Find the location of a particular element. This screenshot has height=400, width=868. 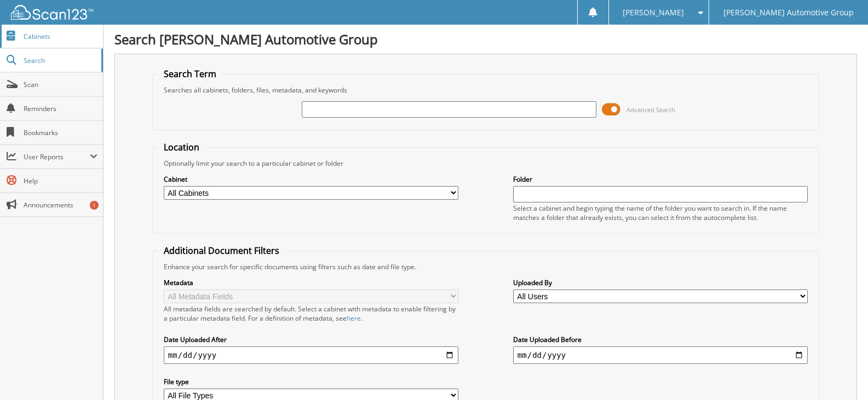

div: 1 is located at coordinates (94, 205).